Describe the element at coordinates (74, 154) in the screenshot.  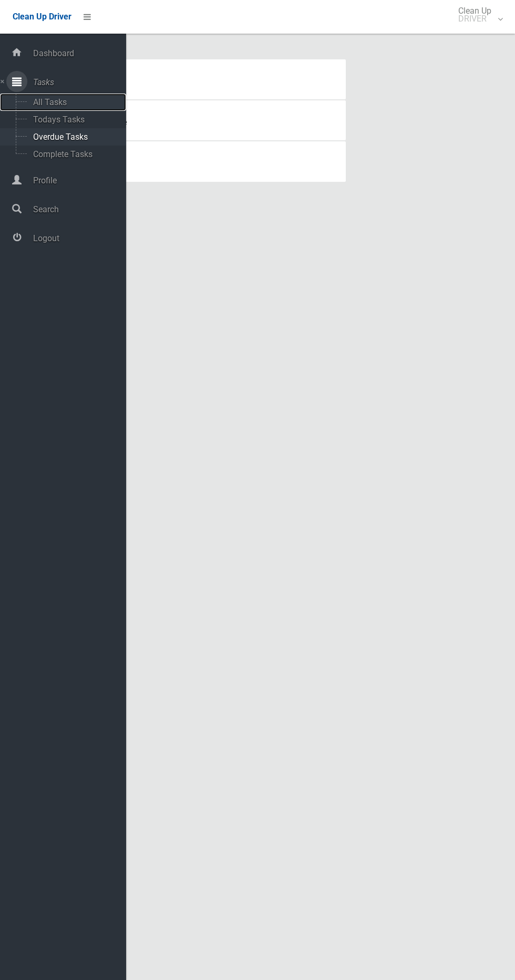
I see `span: Complete Tasks` at that location.